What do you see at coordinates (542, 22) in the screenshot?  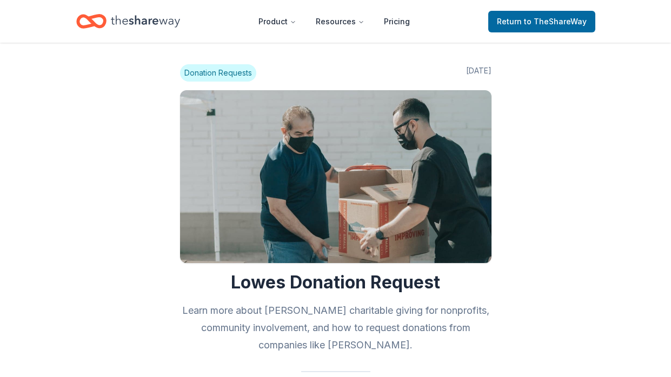 I see `a: Returnto TheShareWay` at bounding box center [542, 22].